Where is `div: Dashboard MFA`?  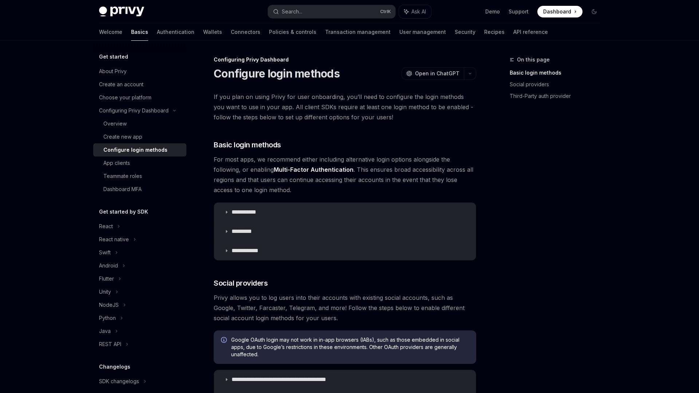
div: Dashboard MFA is located at coordinates (122, 189).